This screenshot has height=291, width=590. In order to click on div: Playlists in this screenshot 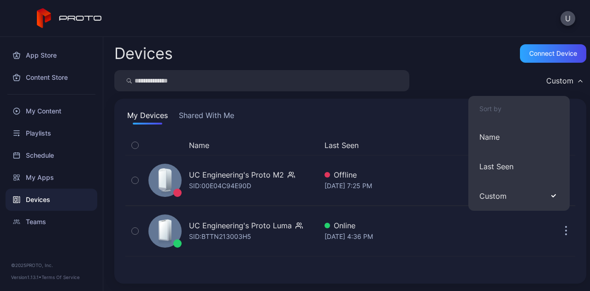, I will do `click(51, 133)`.